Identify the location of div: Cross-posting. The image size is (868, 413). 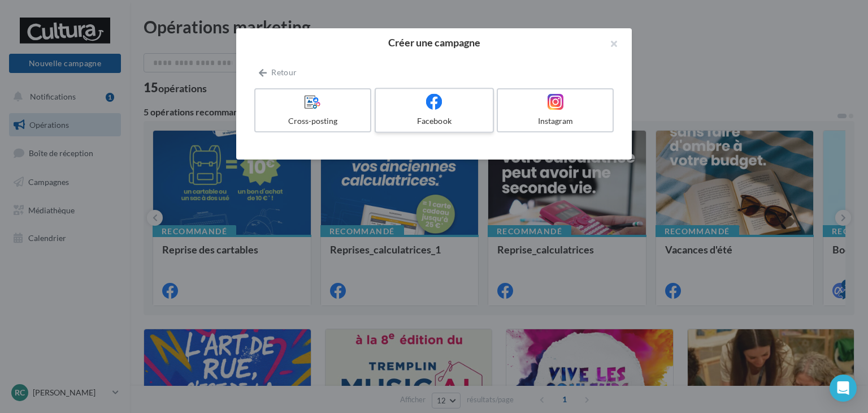
(313, 121).